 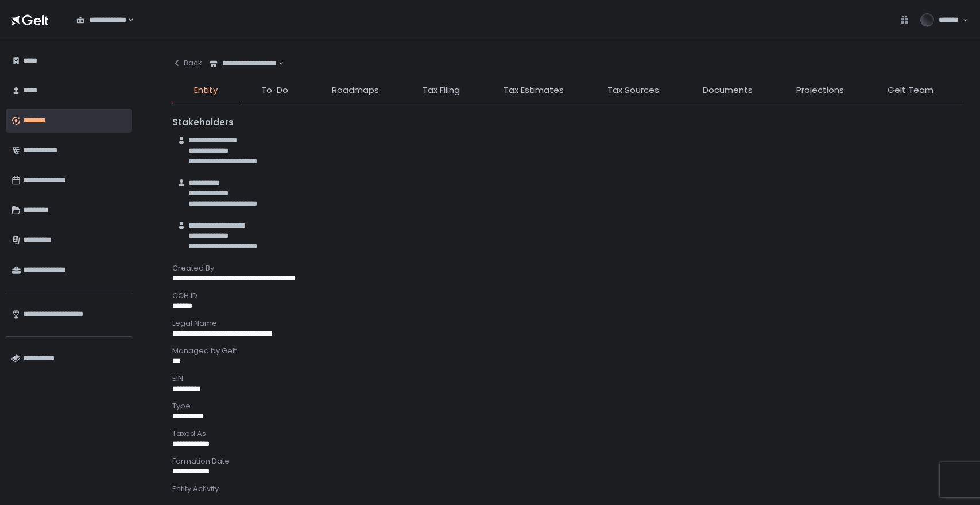 What do you see at coordinates (568, 379) in the screenshot?
I see `div: EIN` at bounding box center [568, 379].